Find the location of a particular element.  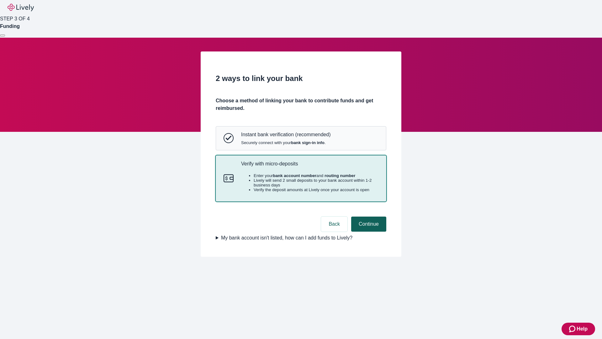

button: Back is located at coordinates (334, 224).